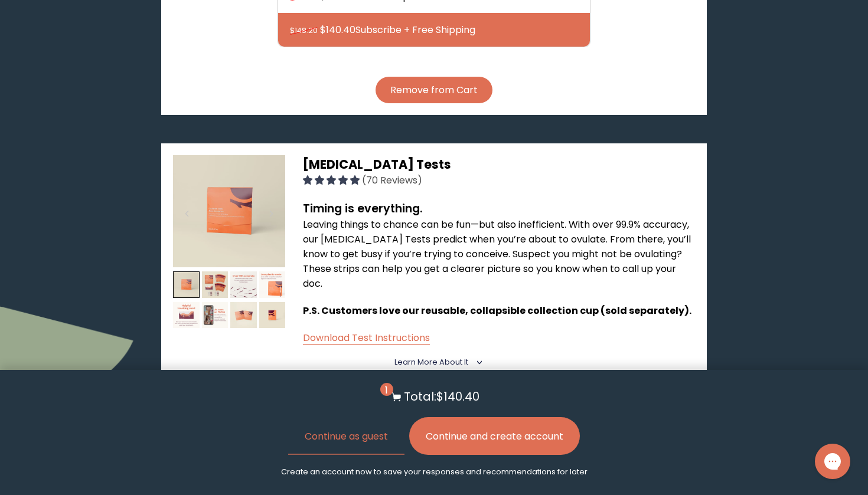 This screenshot has width=868, height=495. I want to click on summary: Learn More About it <, so click(434, 362).